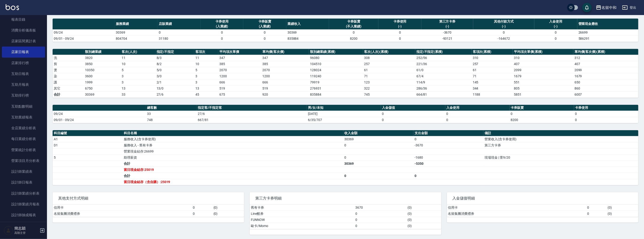 This screenshot has height=239, width=644. Describe the element at coordinates (24, 74) in the screenshot. I see `a: 互助日報表` at that location.